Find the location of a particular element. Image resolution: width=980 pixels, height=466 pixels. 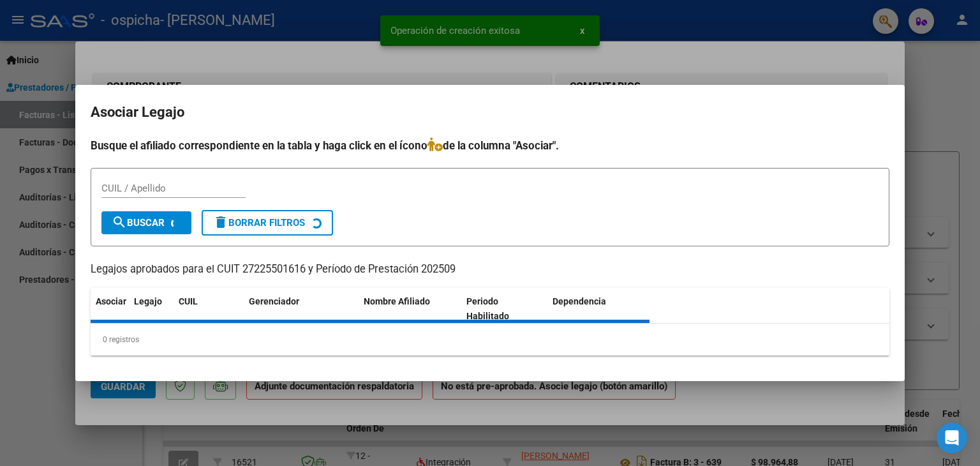

mat-icon: delete is located at coordinates (221, 222).